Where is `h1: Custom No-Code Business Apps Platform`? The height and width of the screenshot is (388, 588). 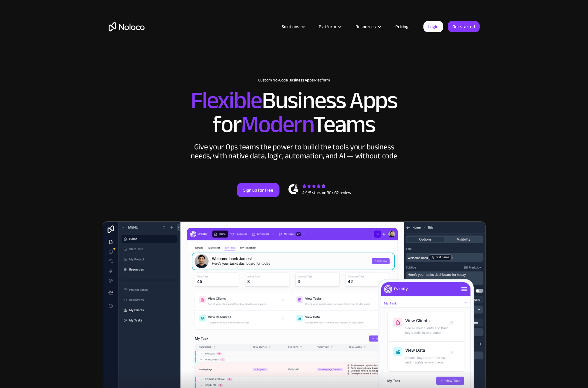
h1: Custom No-Code Business Apps Platform is located at coordinates (294, 80).